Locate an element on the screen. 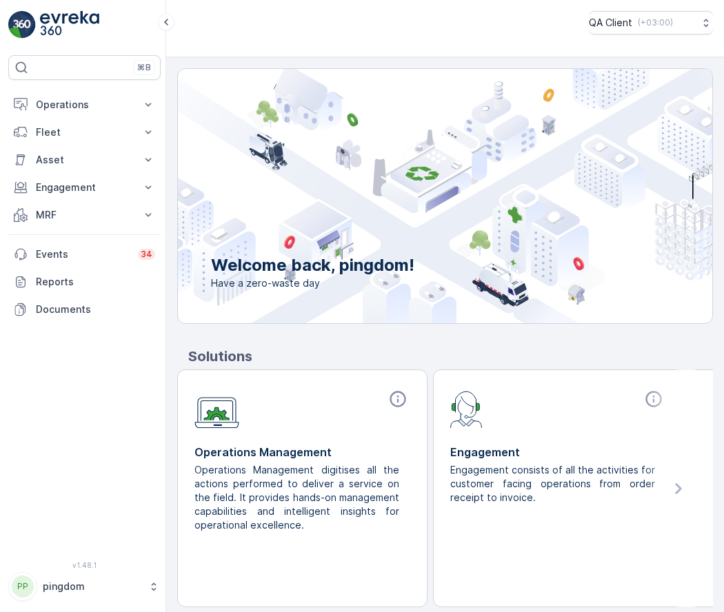  img: logo is located at coordinates (22, 25).